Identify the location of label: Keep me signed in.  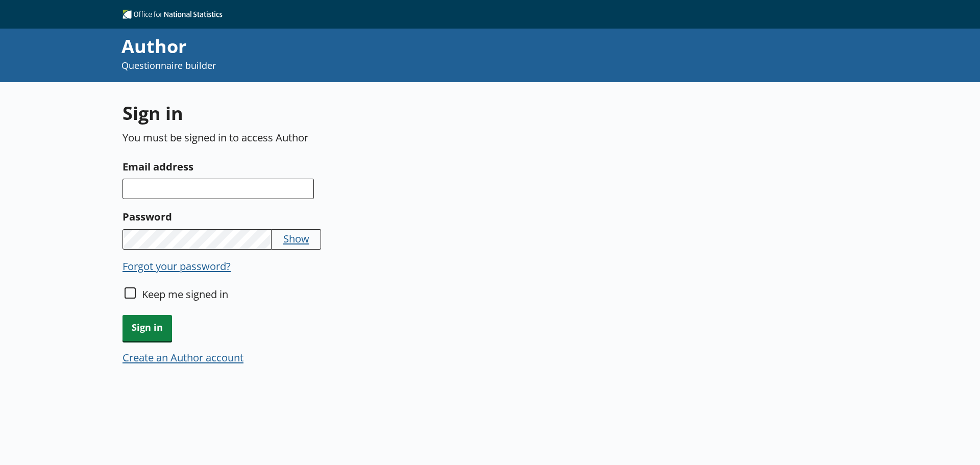
(185, 294).